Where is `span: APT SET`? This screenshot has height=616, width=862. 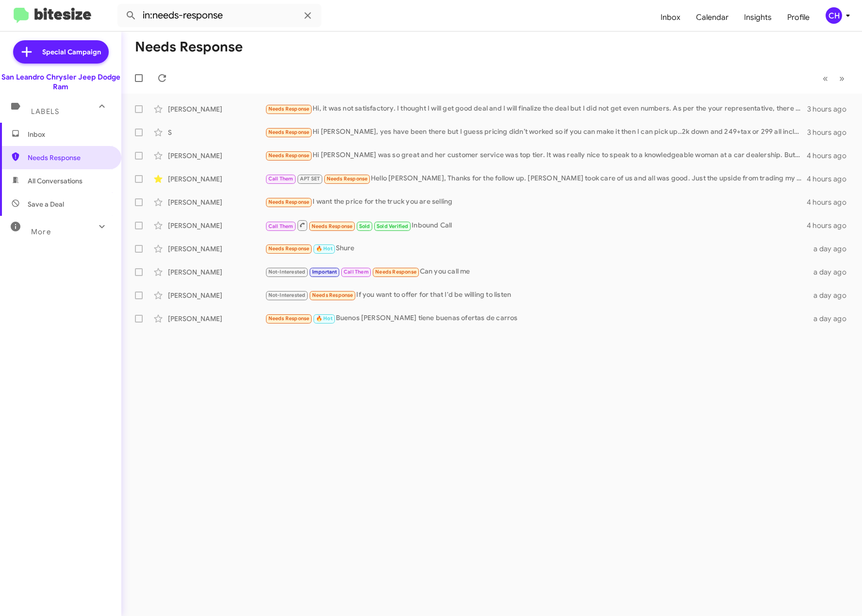 span: APT SET is located at coordinates (310, 179).